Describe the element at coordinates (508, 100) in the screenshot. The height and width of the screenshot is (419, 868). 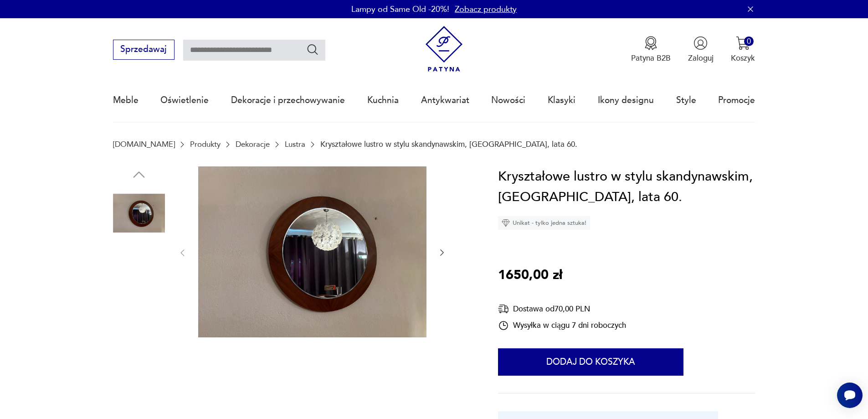
I see `a: Nowości` at that location.